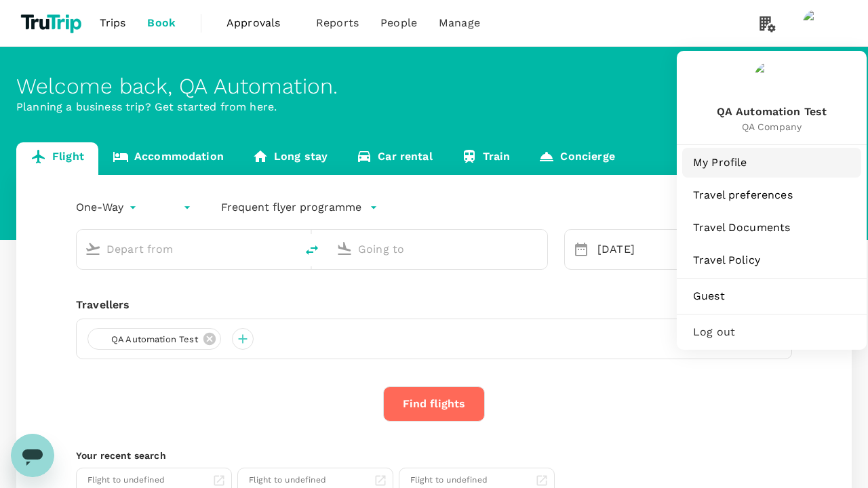 The image size is (868, 488). What do you see at coordinates (168, 158) in the screenshot?
I see `a: Accommodation` at bounding box center [168, 158].